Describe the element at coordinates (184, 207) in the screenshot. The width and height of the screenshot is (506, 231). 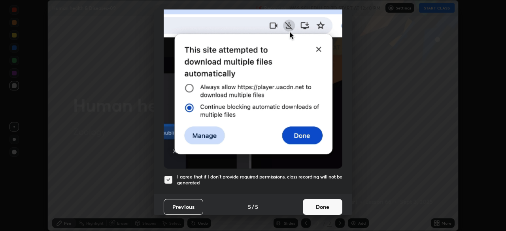
I see `button: Previous` at that location.